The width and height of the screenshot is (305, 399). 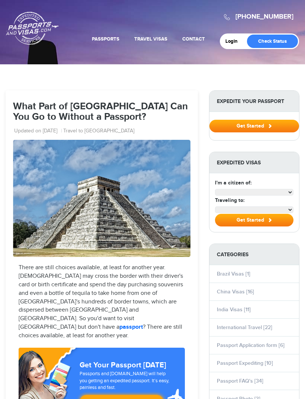 I want to click on a: China Visas [16], so click(x=235, y=292).